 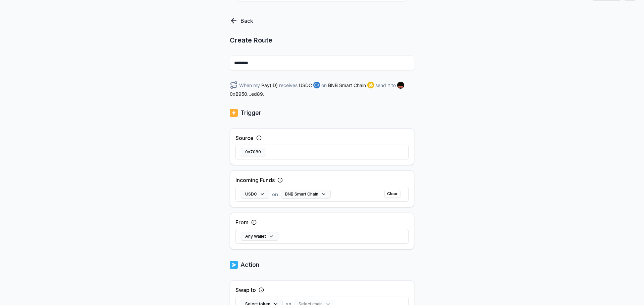 What do you see at coordinates (275, 194) in the screenshot?
I see `span: on` at bounding box center [275, 194].